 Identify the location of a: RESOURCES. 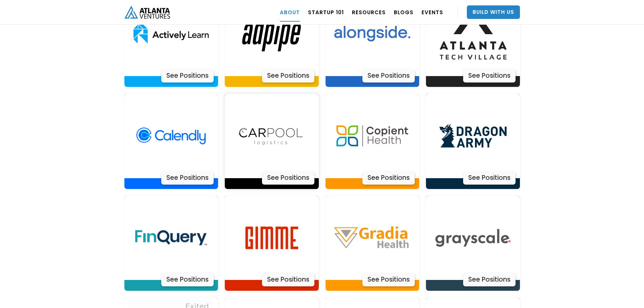
(369, 12).